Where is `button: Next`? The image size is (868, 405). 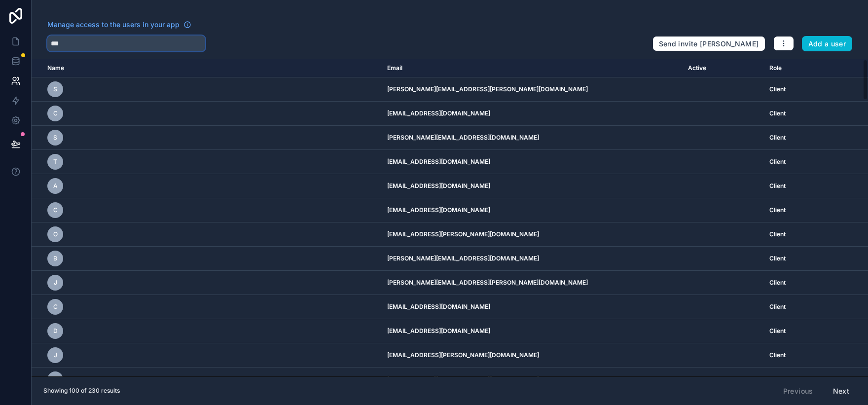
button: Next is located at coordinates (841, 390).